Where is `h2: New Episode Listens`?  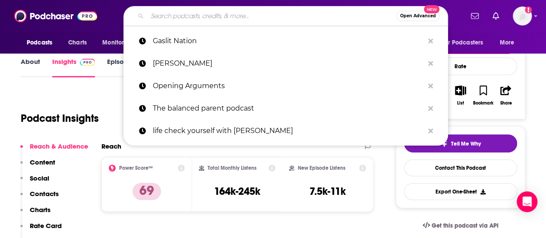
h2: New Episode Listens is located at coordinates (321, 168).